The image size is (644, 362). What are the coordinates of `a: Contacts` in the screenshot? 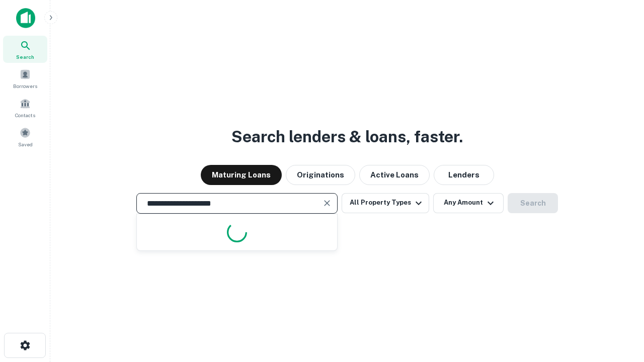 It's located at (26, 108).